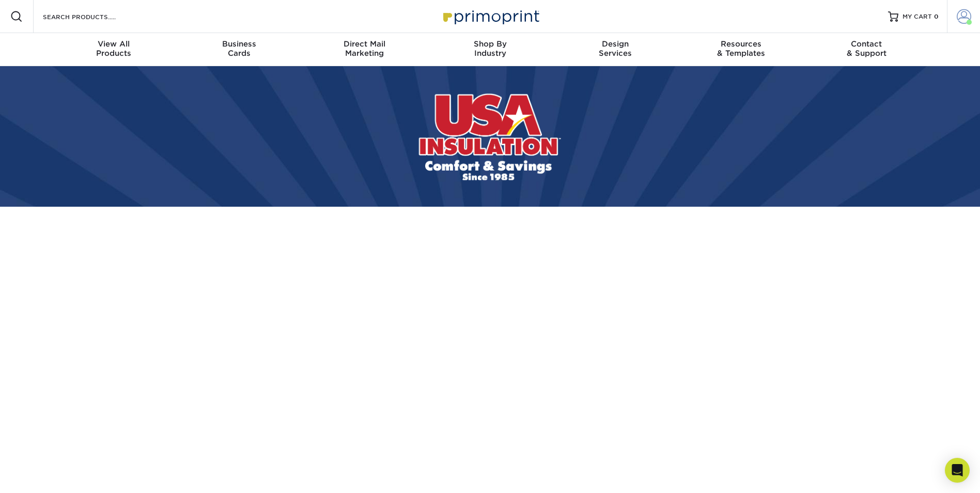 The height and width of the screenshot is (493, 980). What do you see at coordinates (867, 44) in the screenshot?
I see `span: Contact` at bounding box center [867, 44].